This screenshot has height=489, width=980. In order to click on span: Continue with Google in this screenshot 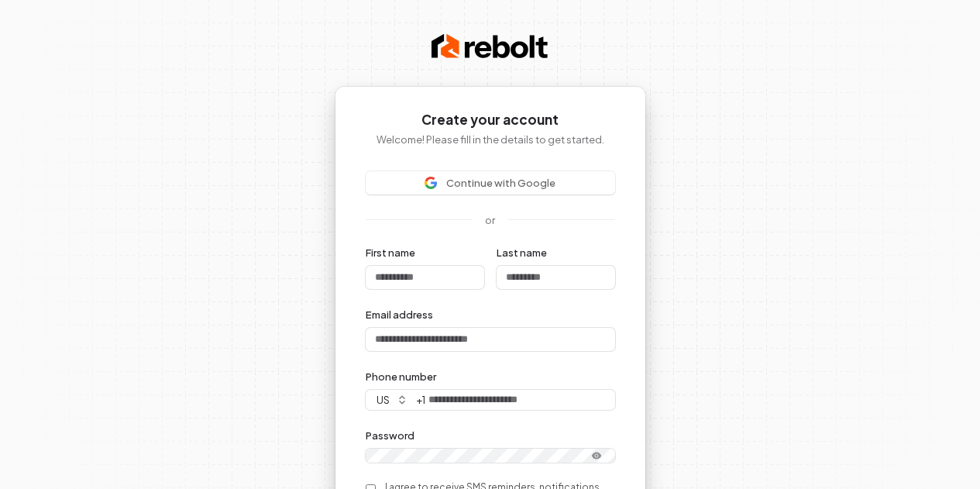, I will do `click(500, 182)`.